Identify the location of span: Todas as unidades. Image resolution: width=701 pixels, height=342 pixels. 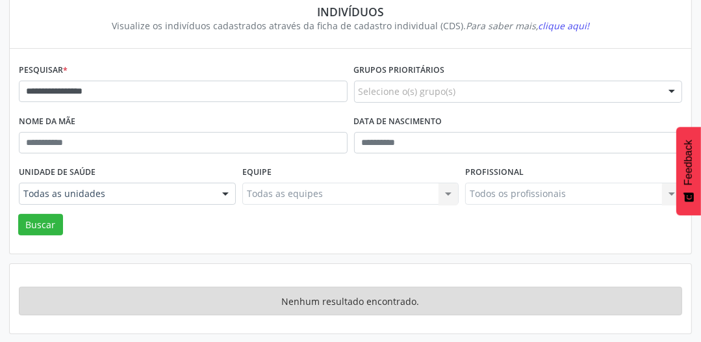
(116, 194).